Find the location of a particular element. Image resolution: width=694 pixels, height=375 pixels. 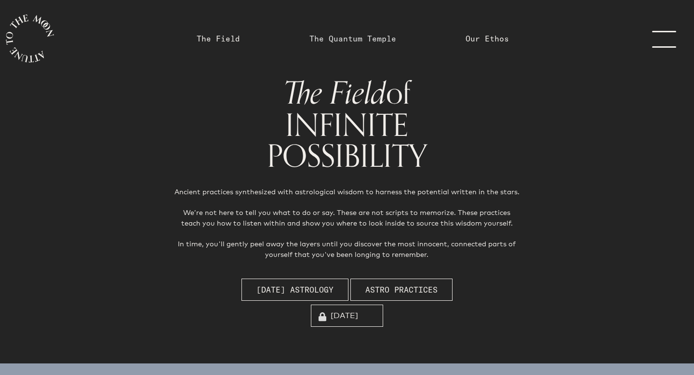

a: Our Ethos is located at coordinates (487, 39).